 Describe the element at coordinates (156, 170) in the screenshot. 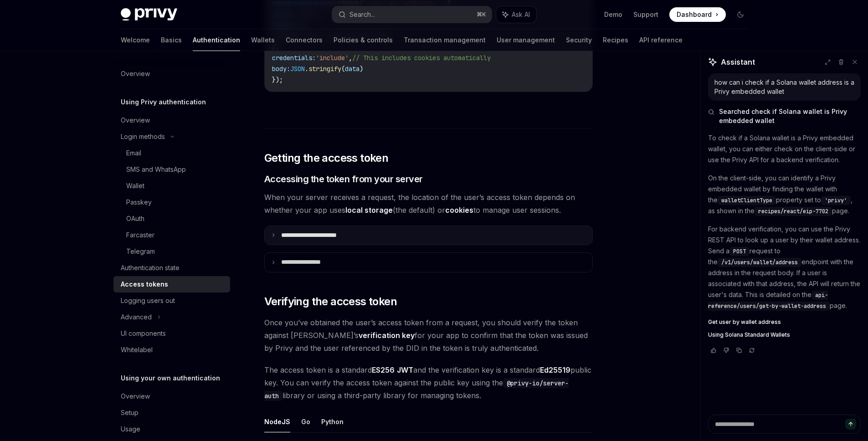

I see `div: SMS and WhatsApp` at that location.